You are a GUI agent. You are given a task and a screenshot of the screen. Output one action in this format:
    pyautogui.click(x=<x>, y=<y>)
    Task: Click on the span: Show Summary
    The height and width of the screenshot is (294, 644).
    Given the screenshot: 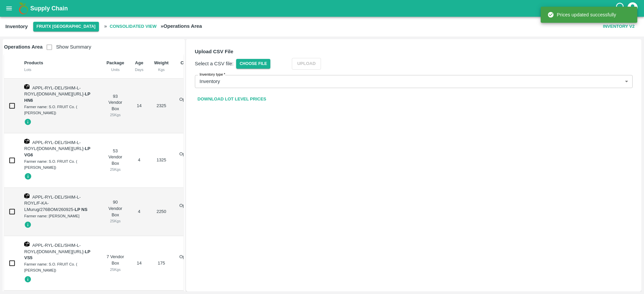 What is the action you would take?
    pyautogui.click(x=67, y=47)
    